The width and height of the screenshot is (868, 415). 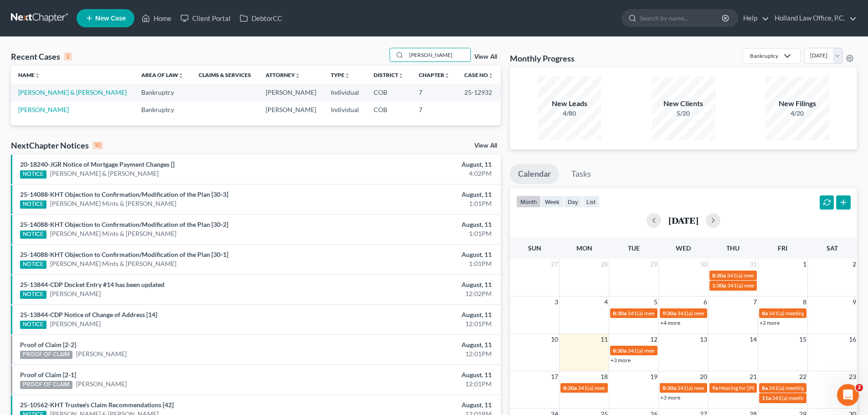 What do you see at coordinates (535, 248) in the screenshot?
I see `span: Sun` at bounding box center [535, 248].